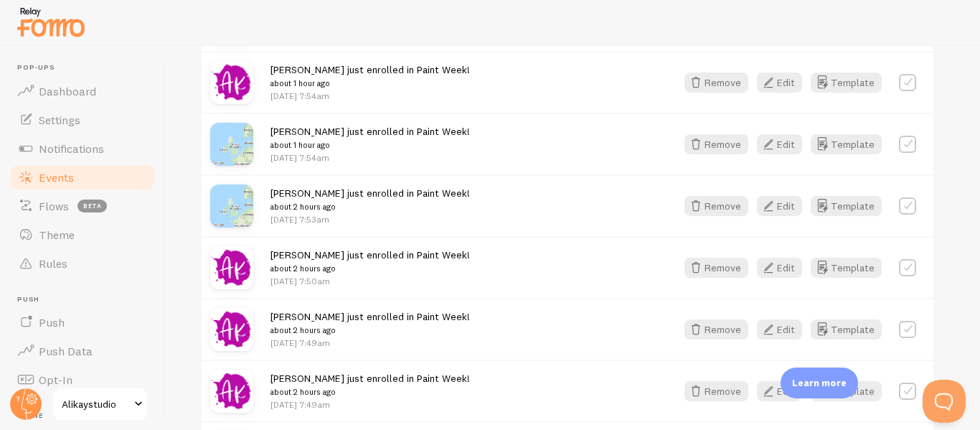 The height and width of the screenshot is (430, 980). What do you see at coordinates (67, 91) in the screenshot?
I see `span: Dashboard` at bounding box center [67, 91].